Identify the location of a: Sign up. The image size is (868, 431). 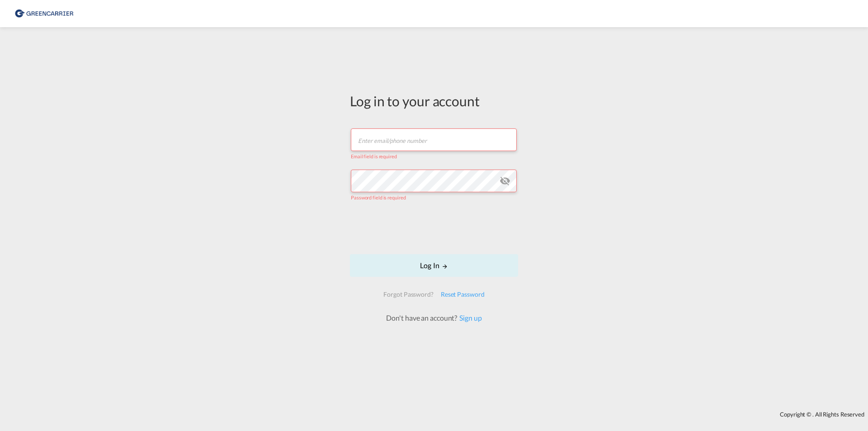
(469, 318).